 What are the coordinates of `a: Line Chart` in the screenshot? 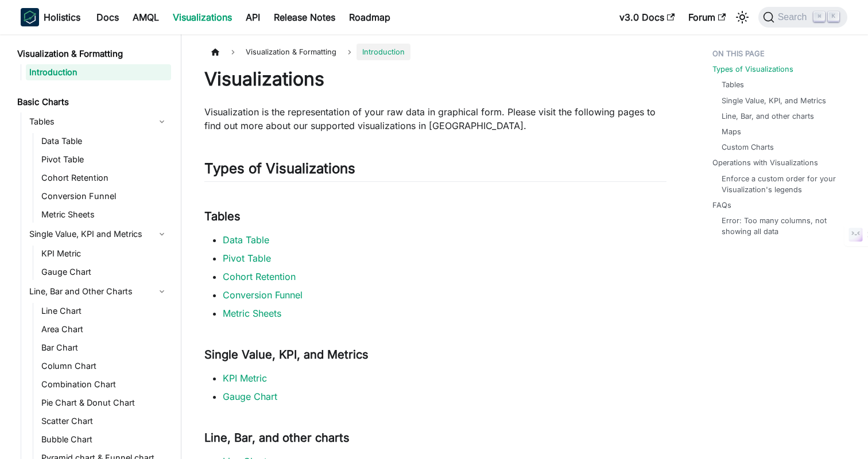 It's located at (104, 311).